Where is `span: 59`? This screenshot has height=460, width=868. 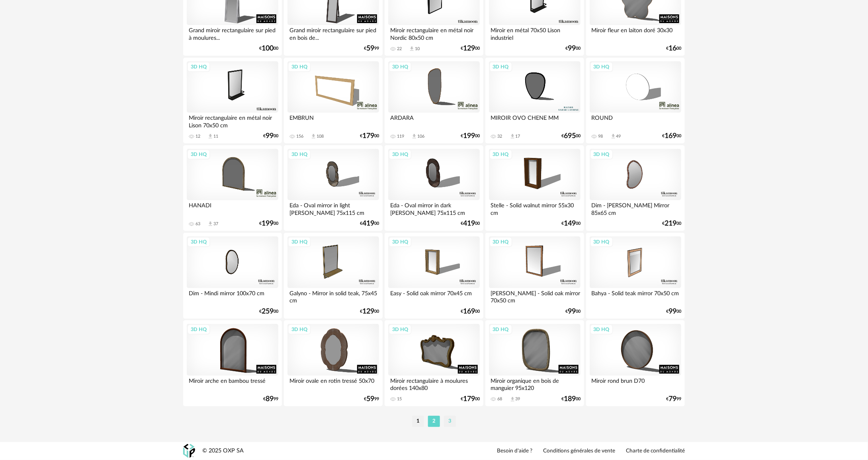 span: 59 is located at coordinates (370, 48).